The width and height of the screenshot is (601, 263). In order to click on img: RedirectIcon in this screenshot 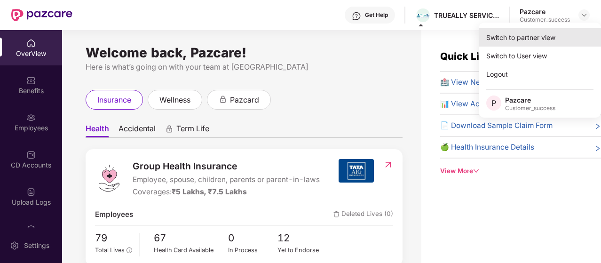, I will do `click(388, 165)`.